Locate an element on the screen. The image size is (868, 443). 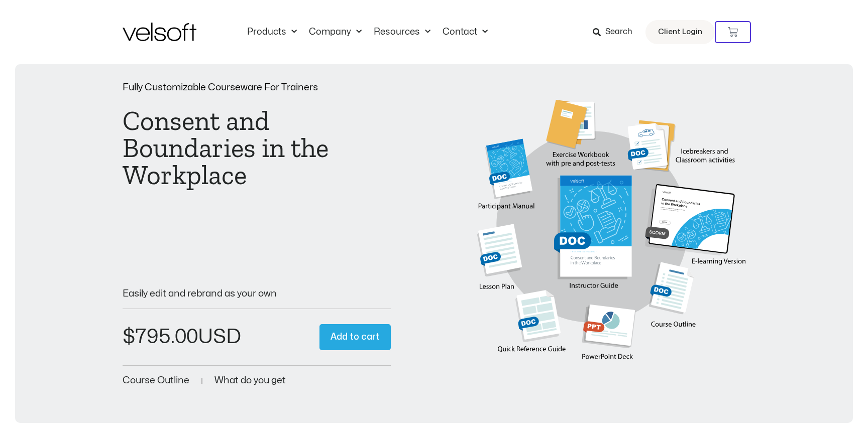
span: Client Login is located at coordinates (680, 32).